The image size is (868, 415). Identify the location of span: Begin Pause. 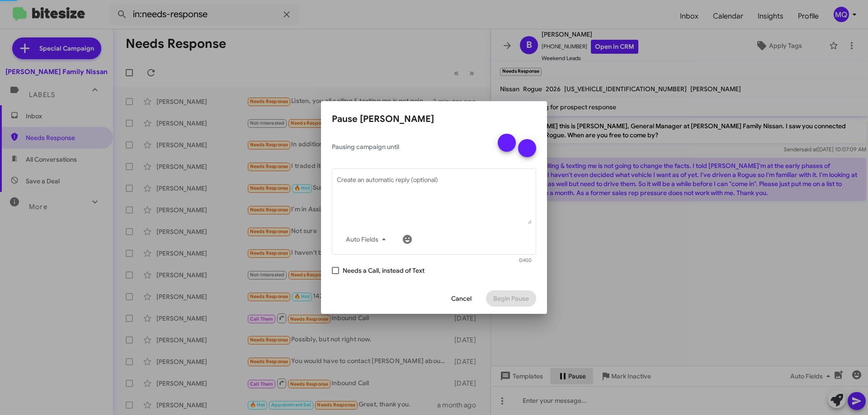
(511, 298).